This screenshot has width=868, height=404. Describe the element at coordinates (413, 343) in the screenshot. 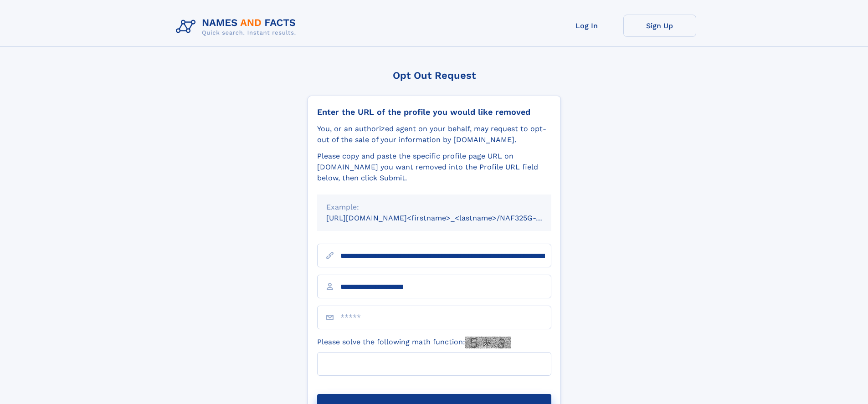

I see `label: Please solve the following math function:` at that location.